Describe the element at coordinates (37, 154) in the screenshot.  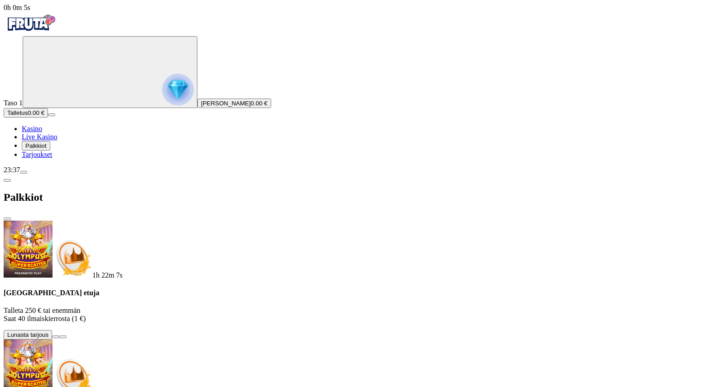
I see `span: Tarjoukset` at that location.